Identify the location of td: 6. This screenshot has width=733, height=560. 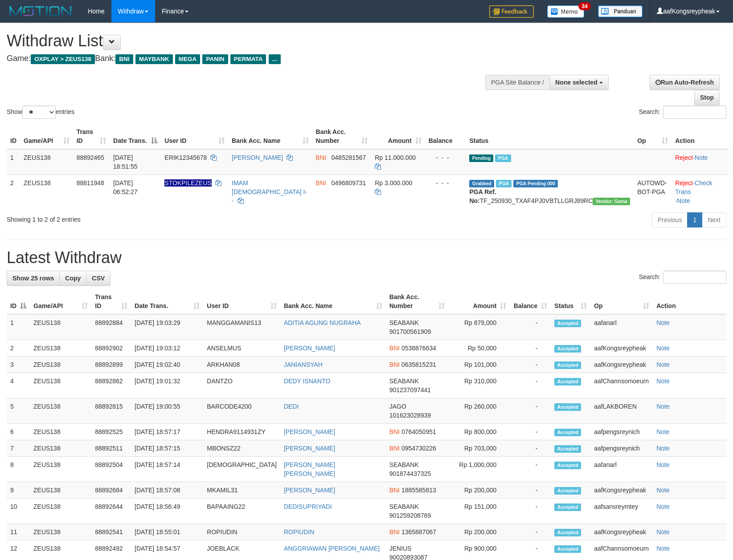
(18, 432).